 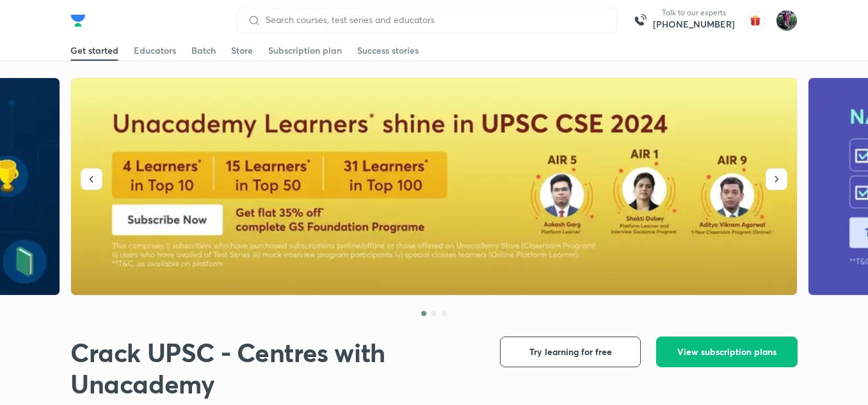 I want to click on a: Educators, so click(x=155, y=50).